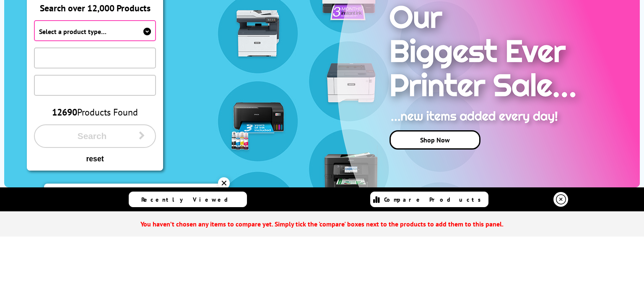 The height and width of the screenshot is (292, 644). What do you see at coordinates (435, 199) in the screenshot?
I see `span: Compare Products` at bounding box center [435, 199].